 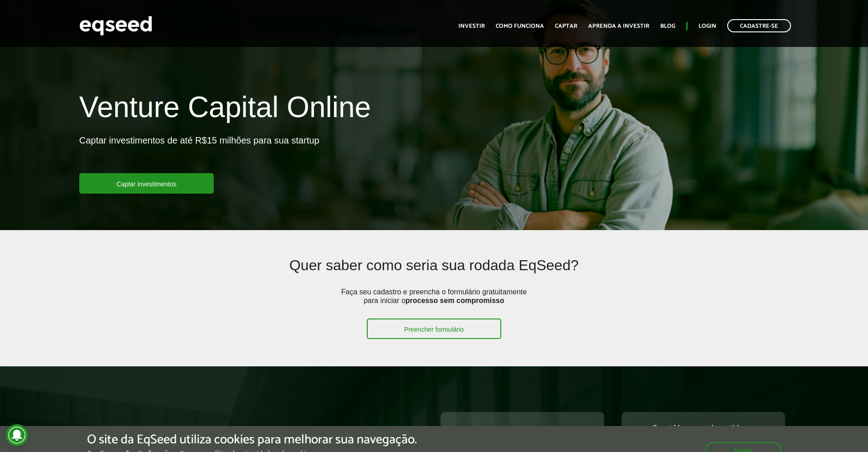 What do you see at coordinates (759, 25) in the screenshot?
I see `a: Cadastre-se` at bounding box center [759, 25].